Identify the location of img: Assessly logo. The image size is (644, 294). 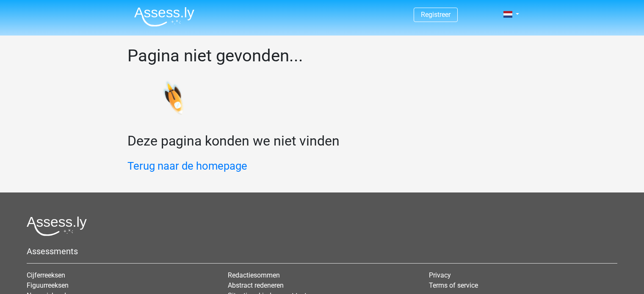
(57, 226).